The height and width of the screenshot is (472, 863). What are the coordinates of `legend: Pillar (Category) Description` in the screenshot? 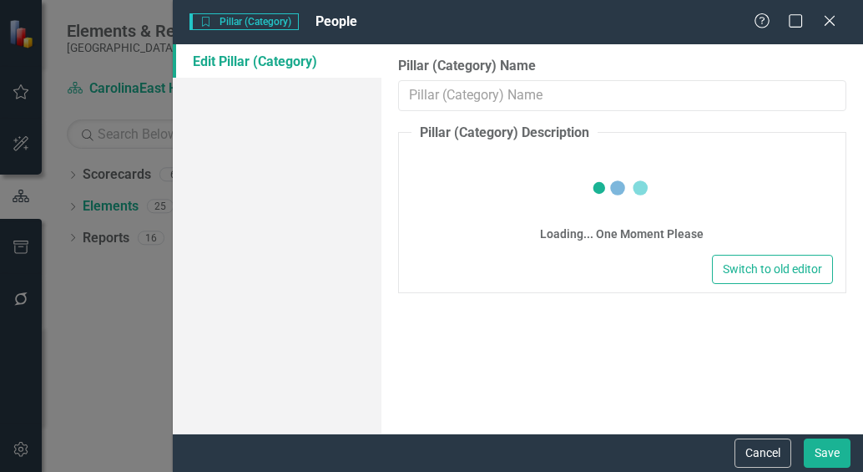 It's located at (504, 133).